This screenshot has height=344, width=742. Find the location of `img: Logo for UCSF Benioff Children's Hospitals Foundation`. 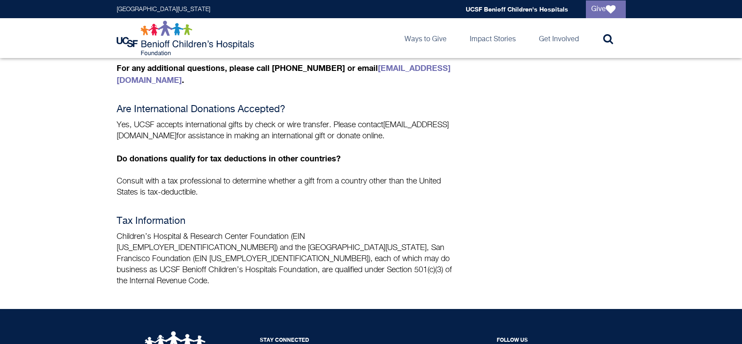

img: Logo for UCSF Benioff Children's Hospitals Foundation is located at coordinates (186, 38).